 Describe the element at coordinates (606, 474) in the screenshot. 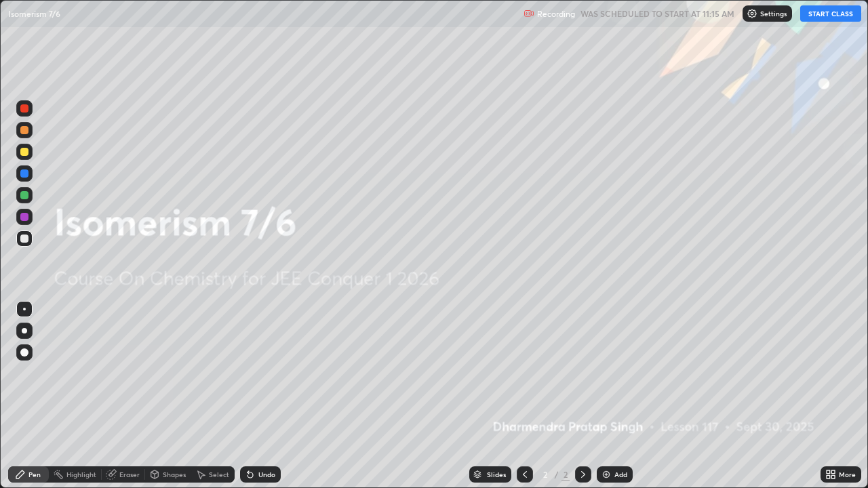

I see `img: add-slide-button` at that location.